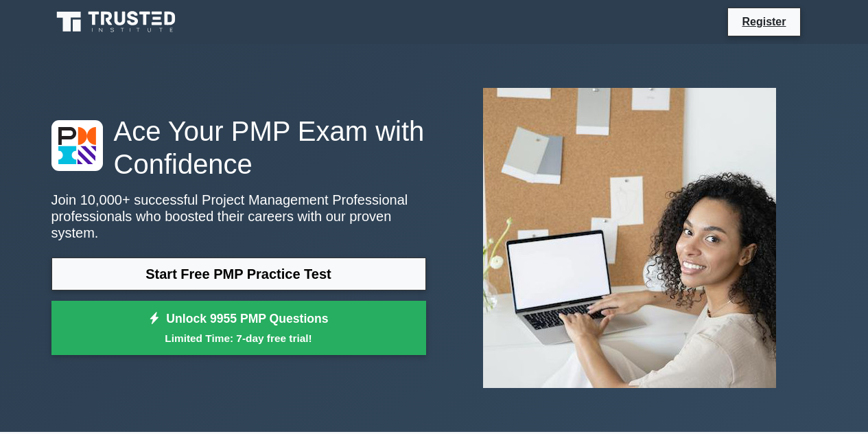 The width and height of the screenshot is (868, 434). I want to click on p: Join 10,000+ successful Project Management Professional professionals who boosted their careers w..., so click(238, 216).